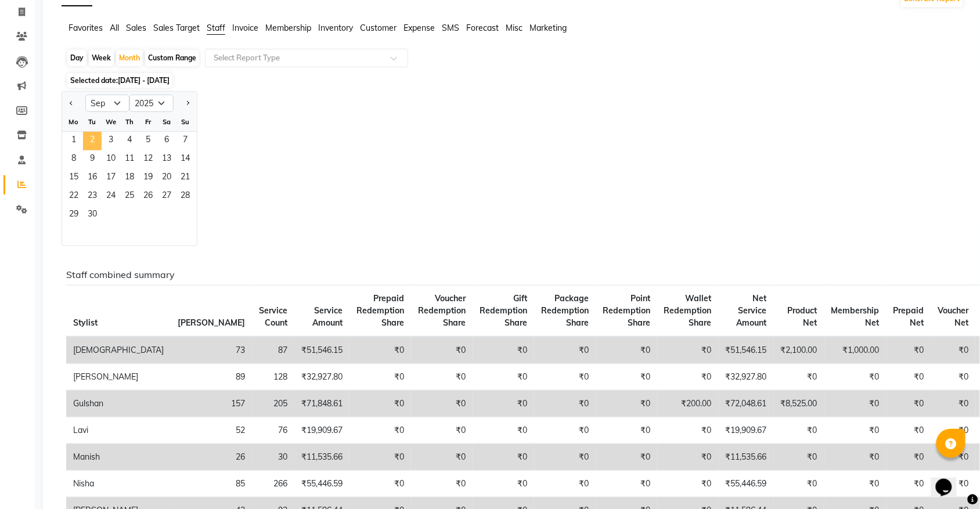  What do you see at coordinates (216, 28) in the screenshot?
I see `span: Staff` at bounding box center [216, 28].